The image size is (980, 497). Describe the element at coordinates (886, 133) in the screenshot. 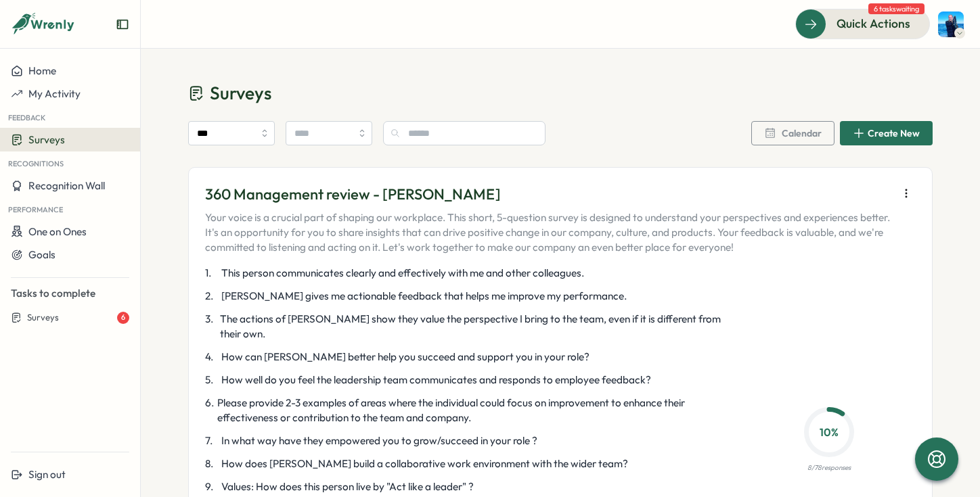

I see `button: Create New` at that location.